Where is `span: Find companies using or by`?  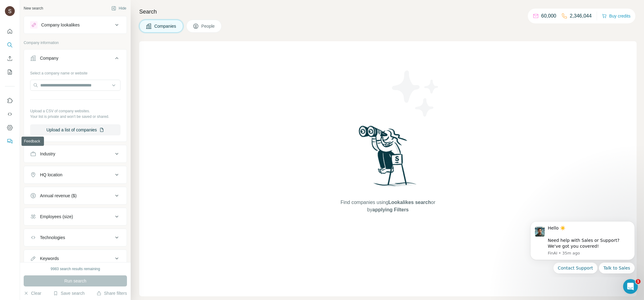
span: Find companies using or by is located at coordinates (388, 206).